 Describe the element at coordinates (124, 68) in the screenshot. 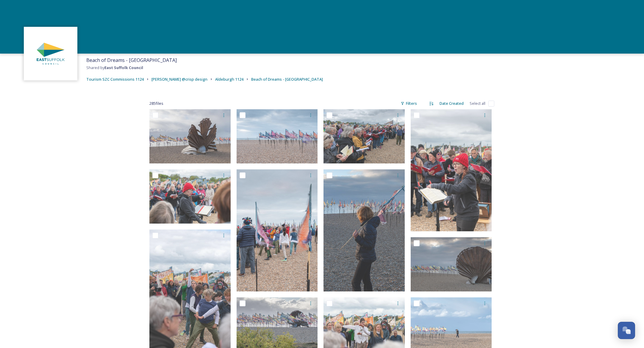

I see `strong: East Suffolk Council` at that location.